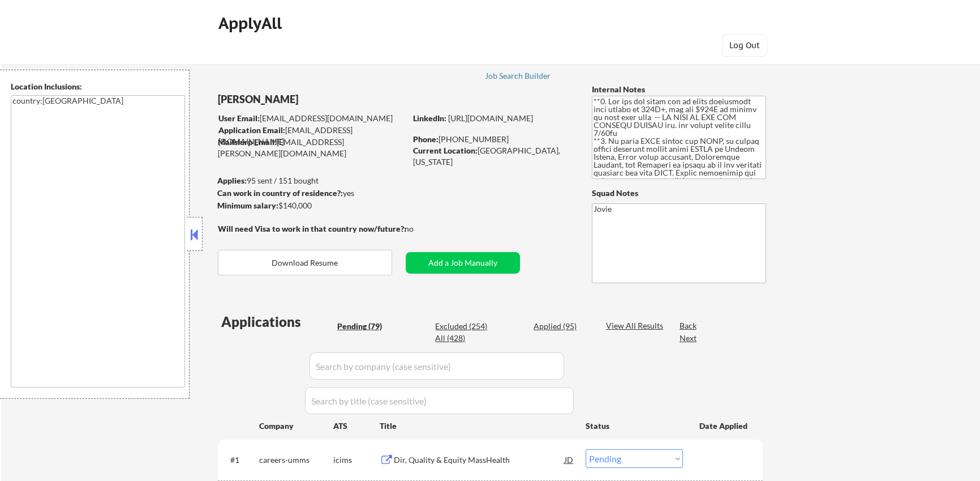 This screenshot has height=481, width=980. I want to click on strong: Can work in country of residence?:, so click(280, 192).